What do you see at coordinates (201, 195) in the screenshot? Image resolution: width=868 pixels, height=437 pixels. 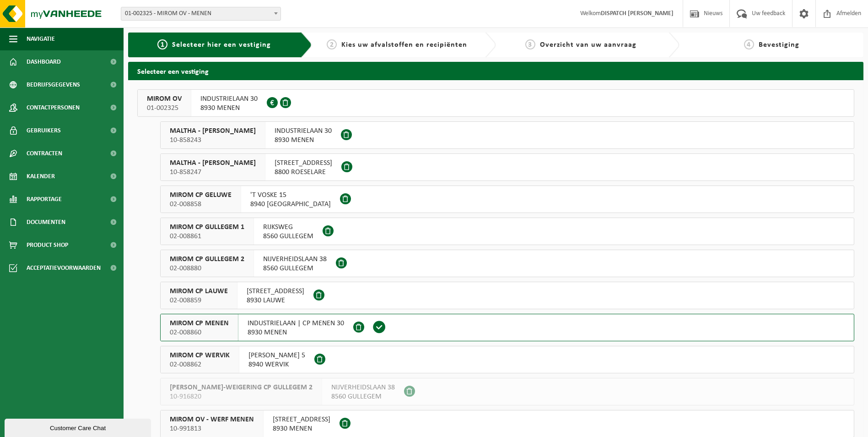 I see `span: MIROM CP GELUWE` at bounding box center [201, 195].